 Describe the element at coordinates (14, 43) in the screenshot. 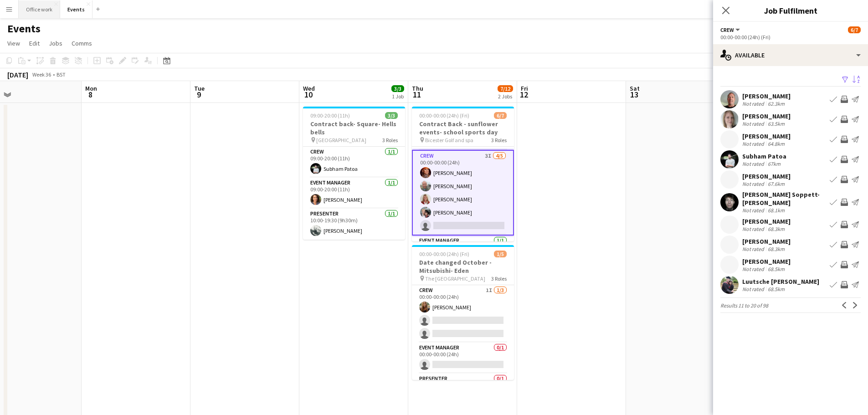

I see `a: View` at that location.